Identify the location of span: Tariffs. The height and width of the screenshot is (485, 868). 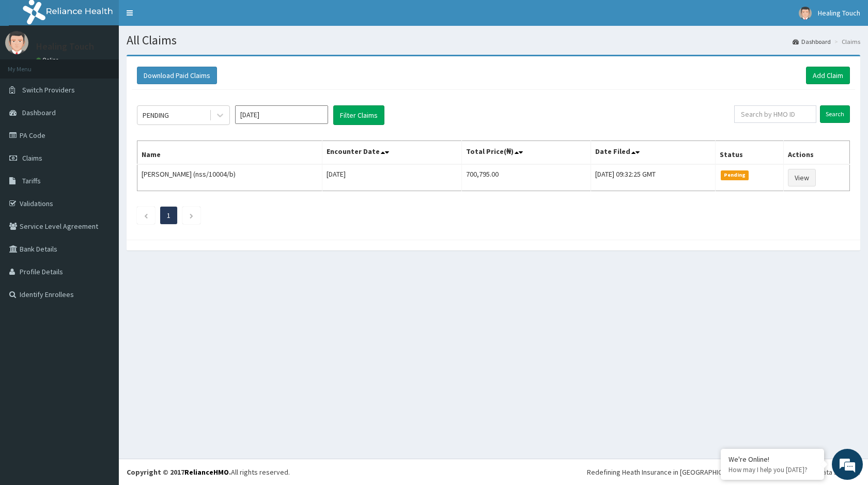
(32, 181).